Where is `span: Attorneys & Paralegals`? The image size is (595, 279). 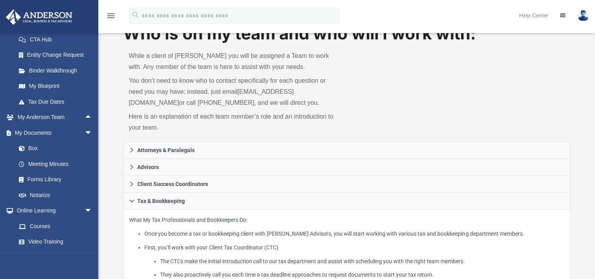 span: Attorneys & Paralegals is located at coordinates (166, 150).